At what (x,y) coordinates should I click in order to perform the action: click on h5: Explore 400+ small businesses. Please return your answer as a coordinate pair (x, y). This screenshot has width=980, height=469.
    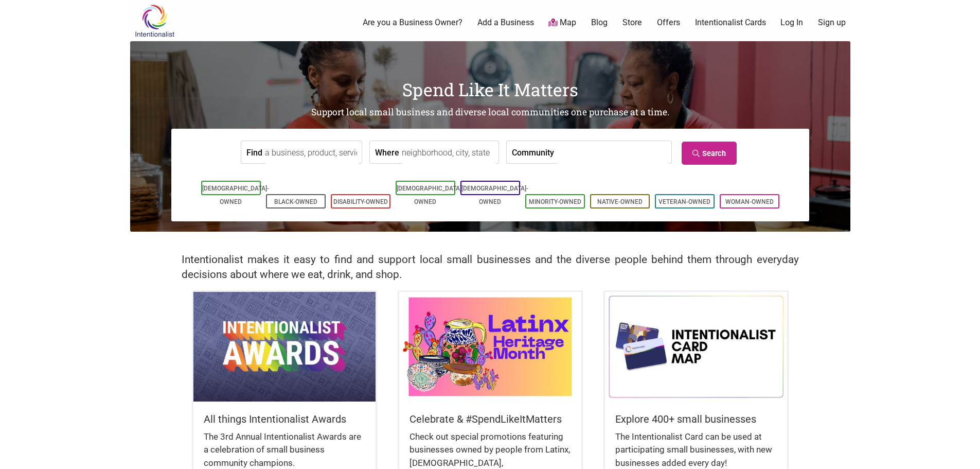
    Looking at the image, I should click on (696, 419).